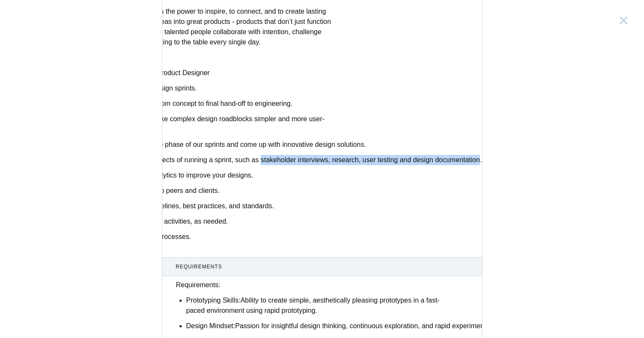 The height and width of the screenshot is (338, 644). I want to click on p: Here's what you'll do every day as a Product Designer, so click(192, 73).